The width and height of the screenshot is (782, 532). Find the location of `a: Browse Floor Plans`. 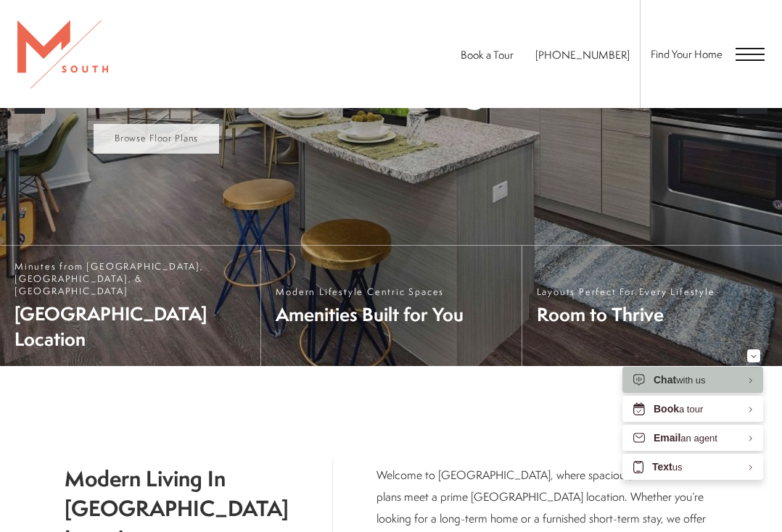

a: Browse Floor Plans is located at coordinates (156, 139).